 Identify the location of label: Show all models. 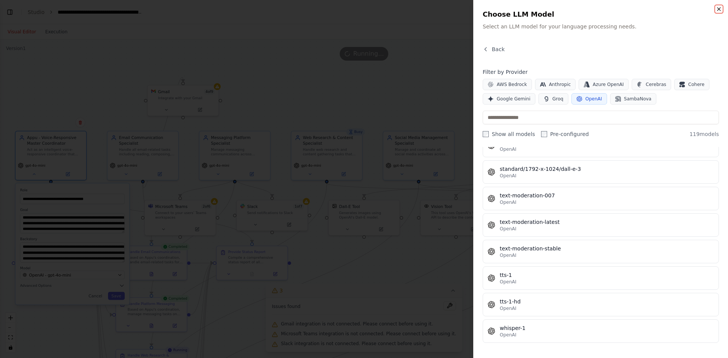
(509, 134).